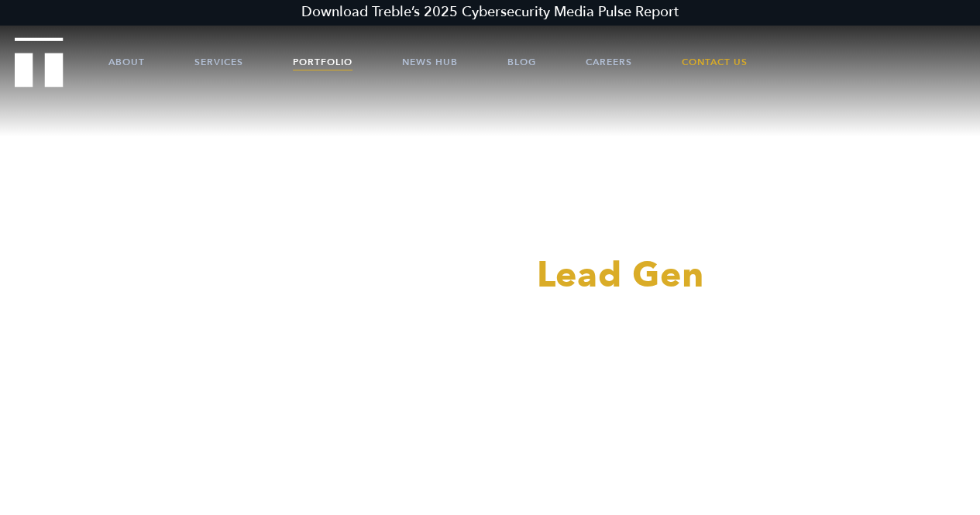 The width and height of the screenshot is (980, 515). I want to click on a: Careers, so click(609, 62).